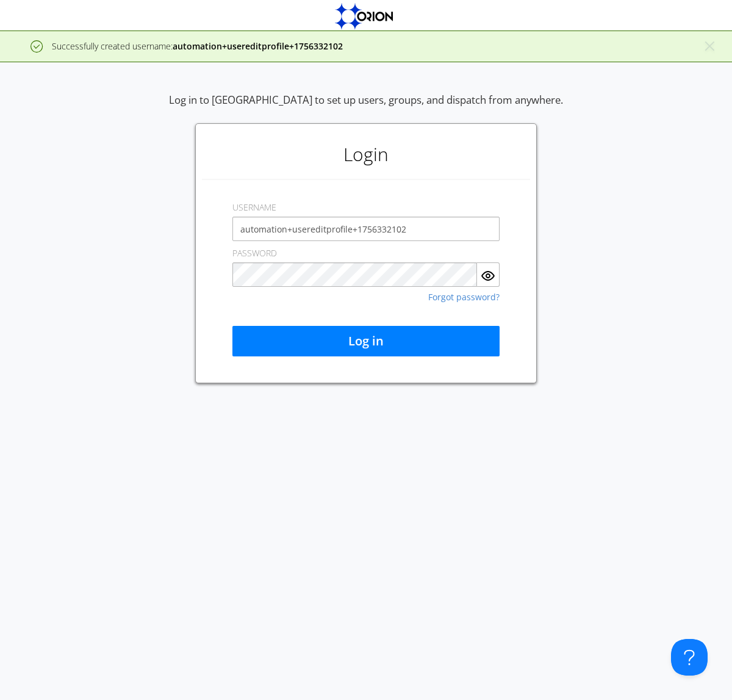 The width and height of the screenshot is (732, 700). Describe the element at coordinates (366, 154) in the screenshot. I see `h1: Login` at that location.